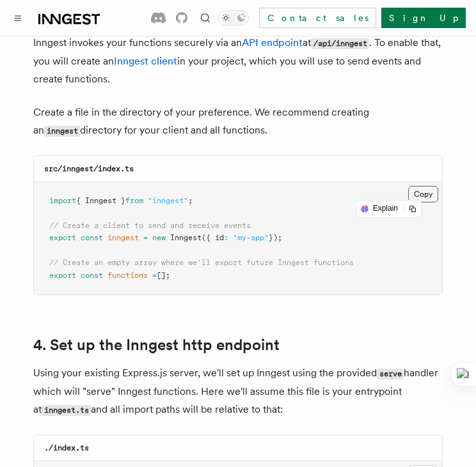  Describe the element at coordinates (159, 238) in the screenshot. I see `span: new` at that location.